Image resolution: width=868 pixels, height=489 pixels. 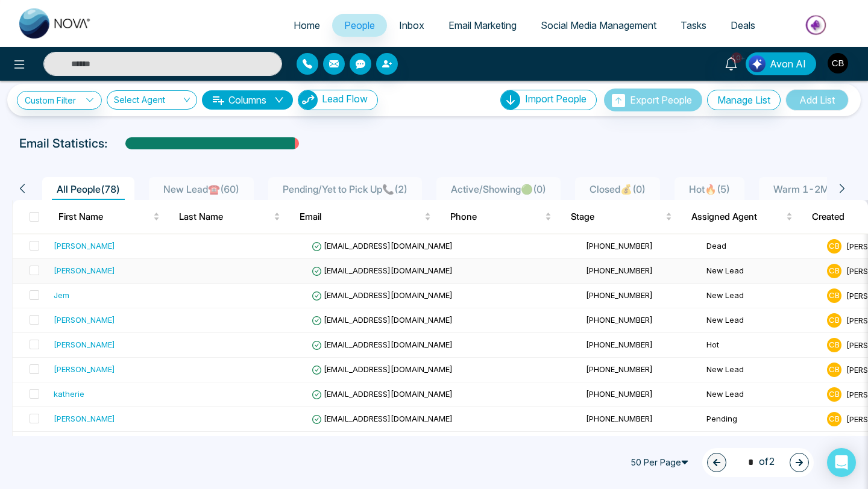 What do you see at coordinates (56, 23) in the screenshot?
I see `img: Nova CRM Logo` at bounding box center [56, 23].